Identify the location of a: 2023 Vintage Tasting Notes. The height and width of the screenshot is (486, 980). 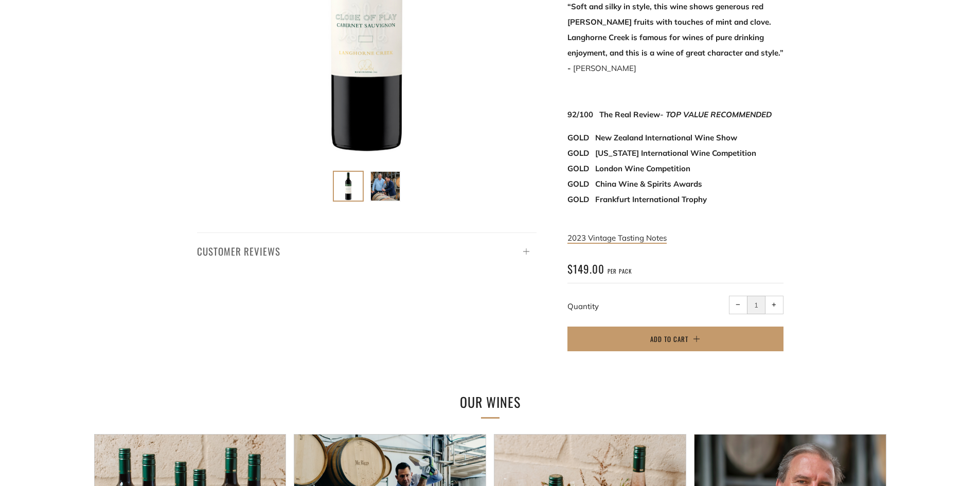
(616, 238).